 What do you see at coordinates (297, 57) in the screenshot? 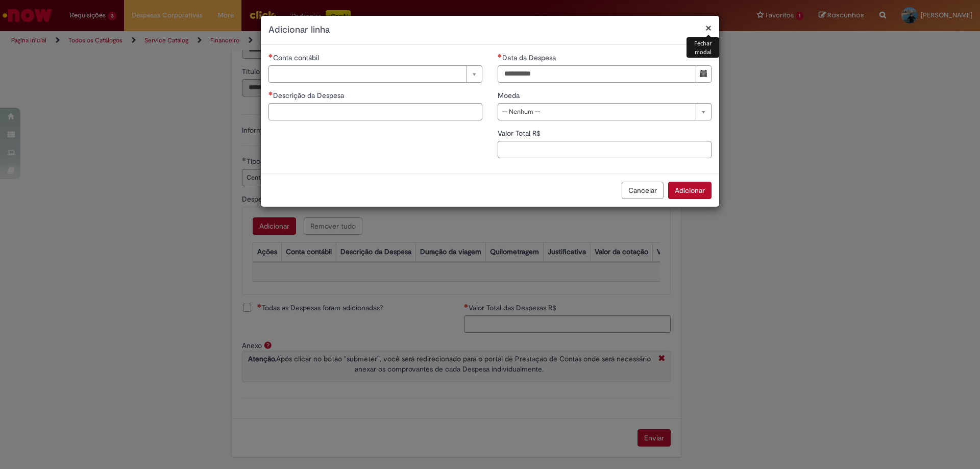
I see `span: Necessários - Conta contábil` at bounding box center [297, 57].